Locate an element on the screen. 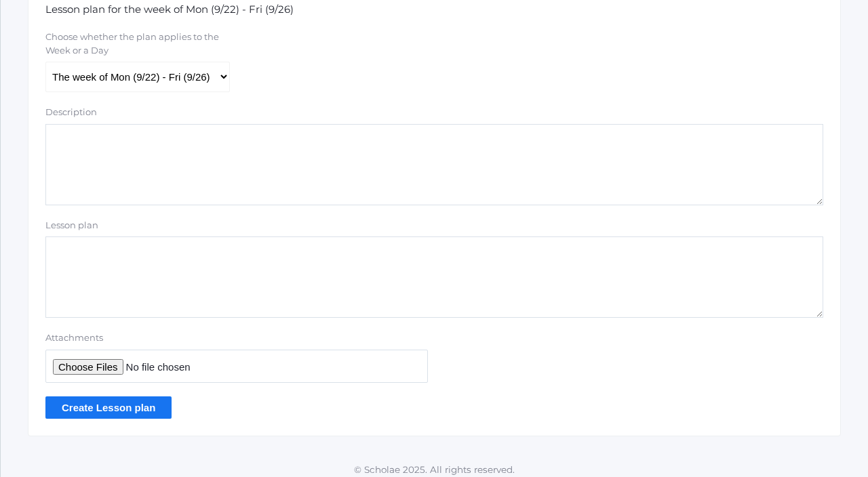 Image resolution: width=868 pixels, height=477 pixels. label: Attachments is located at coordinates (237, 338).